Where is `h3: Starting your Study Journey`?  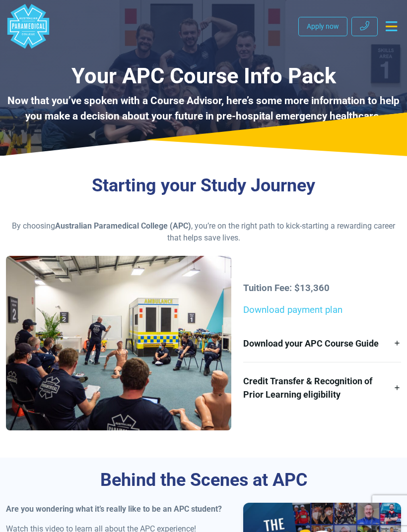
h3: Starting your Study Journey is located at coordinates (203, 186).